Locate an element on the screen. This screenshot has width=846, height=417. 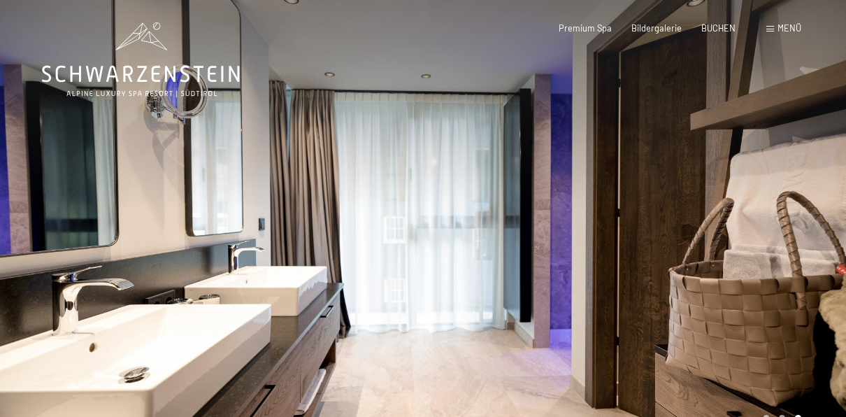
a: Premium Spa is located at coordinates (585, 28).